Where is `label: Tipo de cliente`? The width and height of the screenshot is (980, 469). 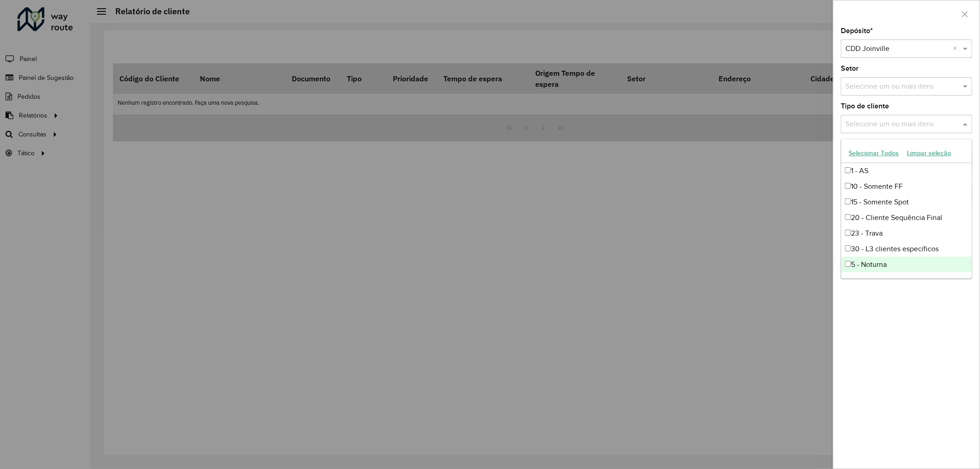
label: Tipo de cliente is located at coordinates (864, 106).